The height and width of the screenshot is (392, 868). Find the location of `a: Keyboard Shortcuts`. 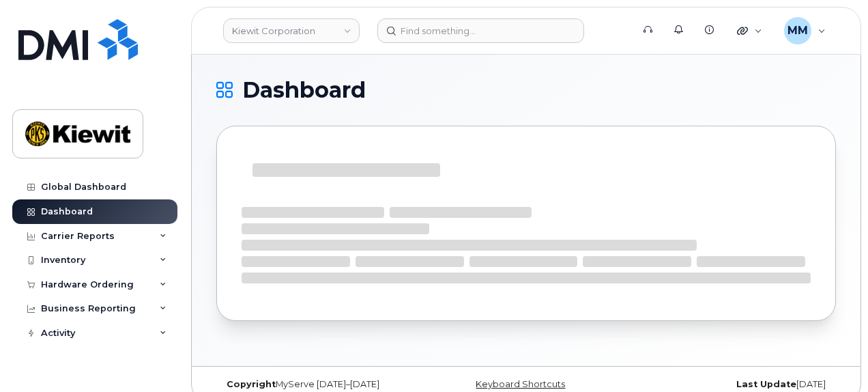

a: Keyboard Shortcuts is located at coordinates (520, 384).